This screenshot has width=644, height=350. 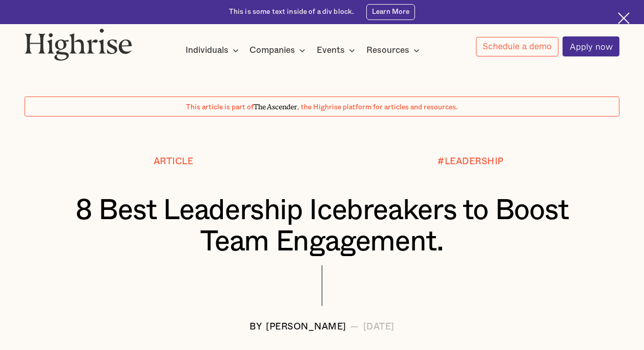 I want to click on div: Article, so click(x=174, y=161).